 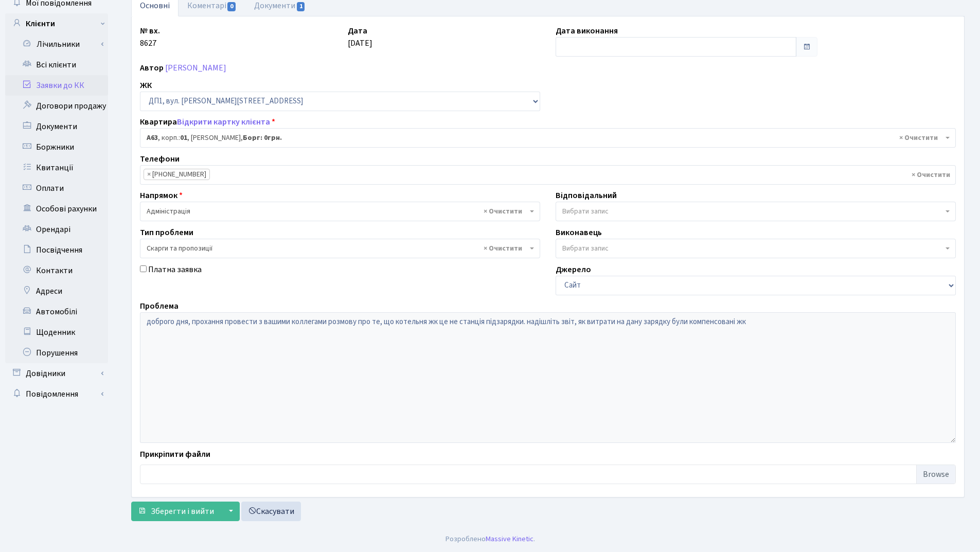 I want to click on b: А63, so click(x=152, y=138).